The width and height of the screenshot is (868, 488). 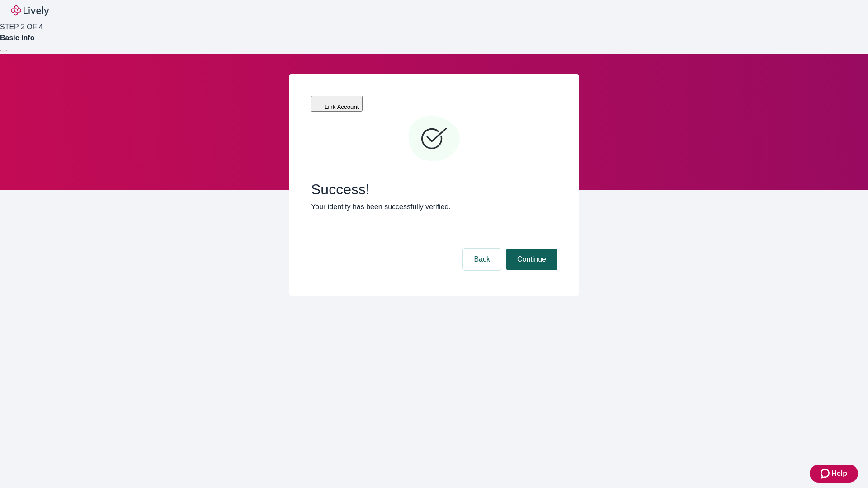 What do you see at coordinates (839, 474) in the screenshot?
I see `span: Help` at bounding box center [839, 474].